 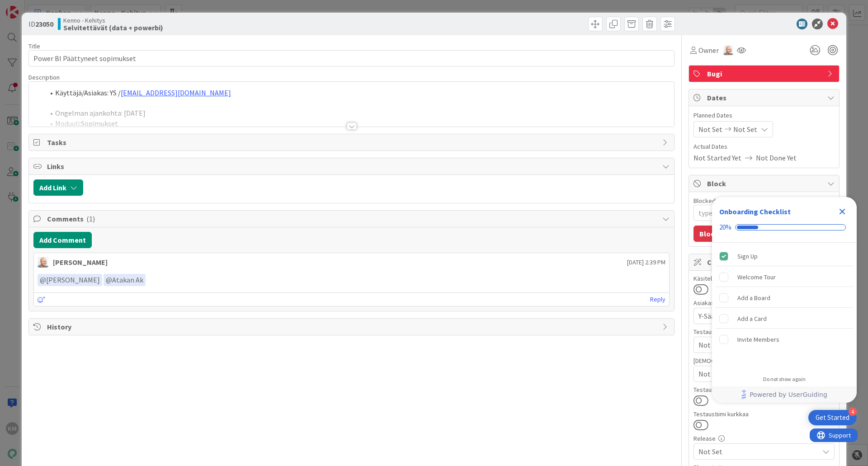 I want to click on label: Title, so click(x=35, y=46).